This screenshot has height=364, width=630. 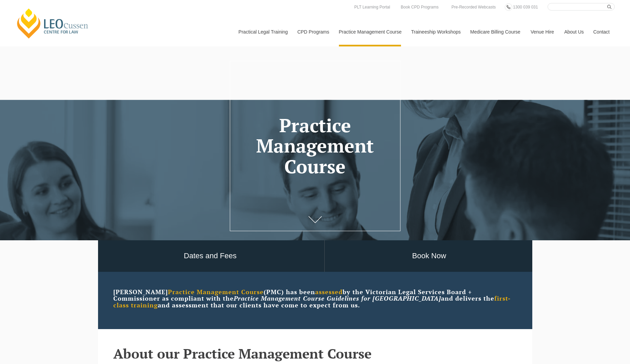 What do you see at coordinates (315, 354) in the screenshot?
I see `h2: About our Practice Management Course` at bounding box center [315, 354].